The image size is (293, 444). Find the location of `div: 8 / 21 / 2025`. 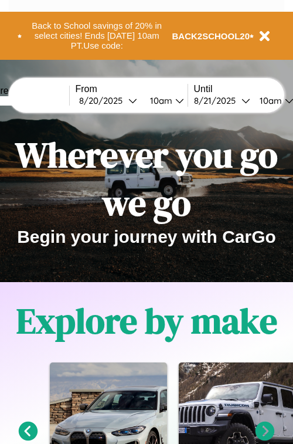

div: 8 / 21 / 2025 is located at coordinates (217, 100).